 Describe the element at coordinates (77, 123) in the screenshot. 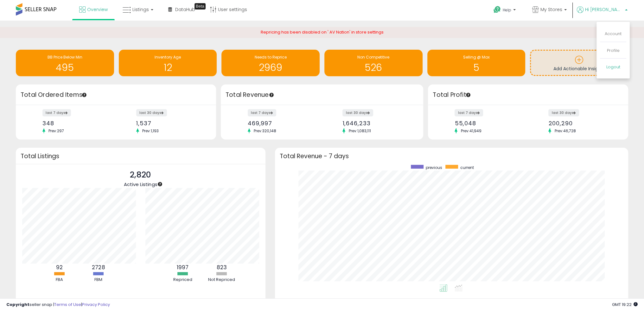

I see `div: 348` at that location.